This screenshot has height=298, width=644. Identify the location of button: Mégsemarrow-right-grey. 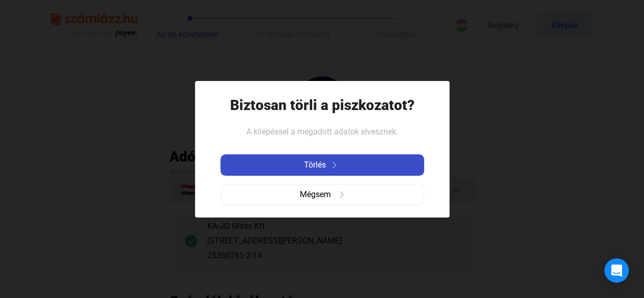
(322, 195).